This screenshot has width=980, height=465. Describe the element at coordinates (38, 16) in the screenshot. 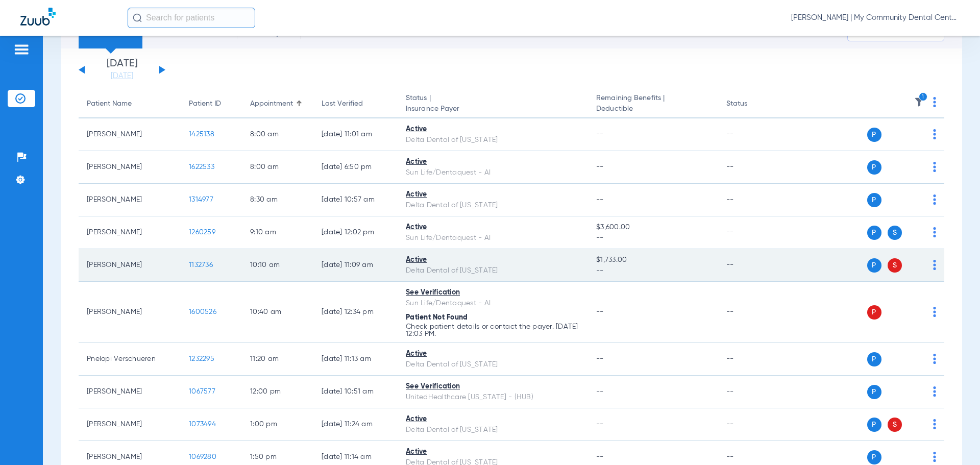

I see `img: Zuub Logo` at that location.